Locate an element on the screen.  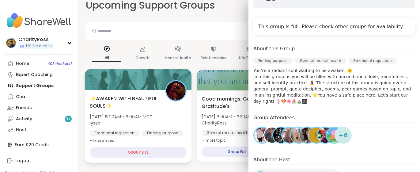
a: Activity9+ is located at coordinates (39, 119).